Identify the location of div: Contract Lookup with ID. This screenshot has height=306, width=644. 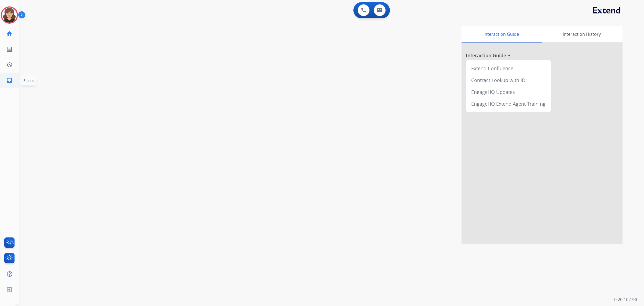
(508, 80).